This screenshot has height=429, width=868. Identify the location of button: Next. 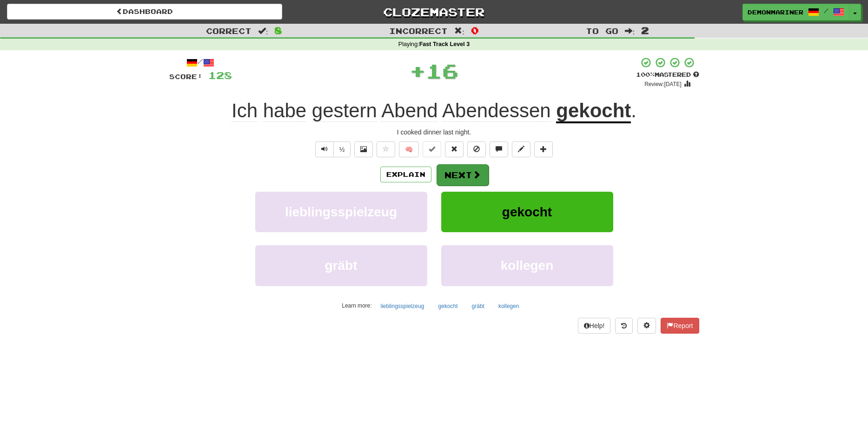
(462, 175).